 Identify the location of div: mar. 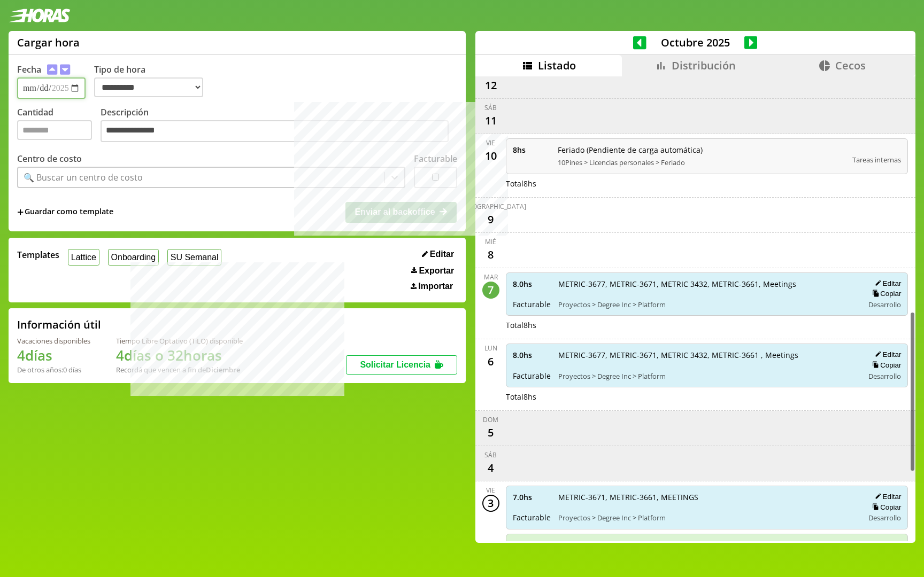
(491, 277).